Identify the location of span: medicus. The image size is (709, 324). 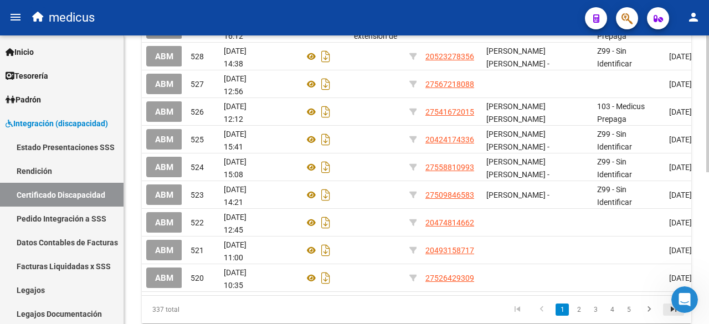
(71, 18).